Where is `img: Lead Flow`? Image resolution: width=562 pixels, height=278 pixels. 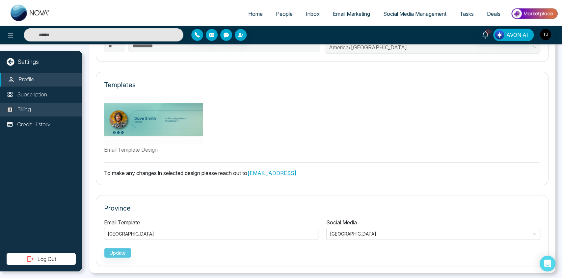 img: Lead Flow is located at coordinates (500, 35).